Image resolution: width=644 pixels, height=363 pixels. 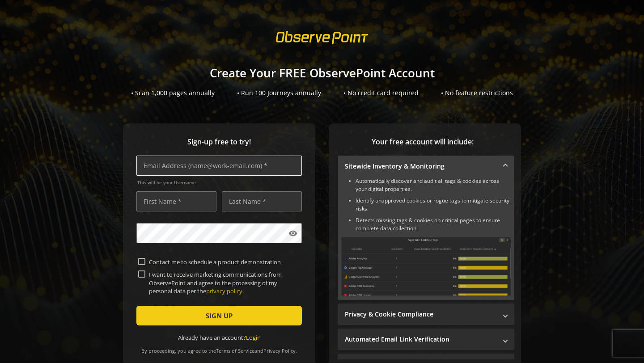 What do you see at coordinates (219, 316) in the screenshot?
I see `span: SIGN UP` at bounding box center [219, 316].